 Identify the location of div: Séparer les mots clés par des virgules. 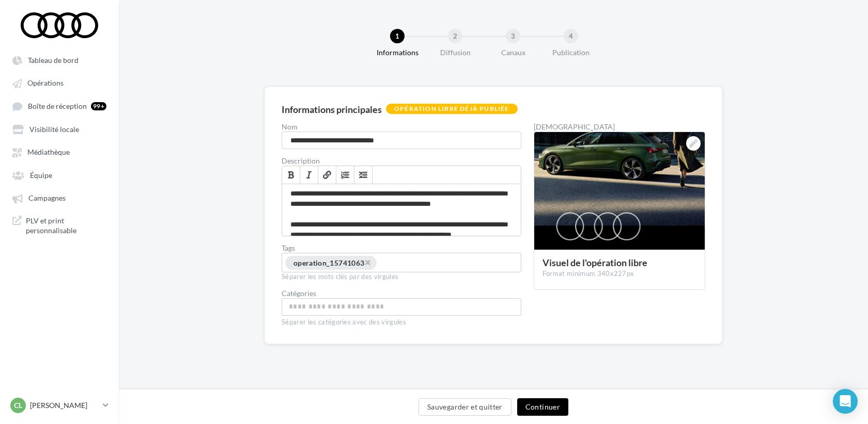
(401, 277).